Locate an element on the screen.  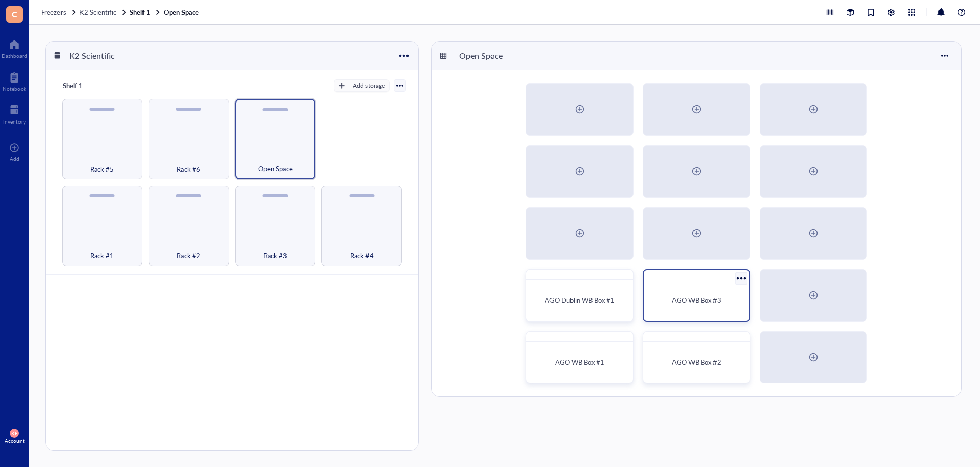
a: Dashboard is located at coordinates (14, 48).